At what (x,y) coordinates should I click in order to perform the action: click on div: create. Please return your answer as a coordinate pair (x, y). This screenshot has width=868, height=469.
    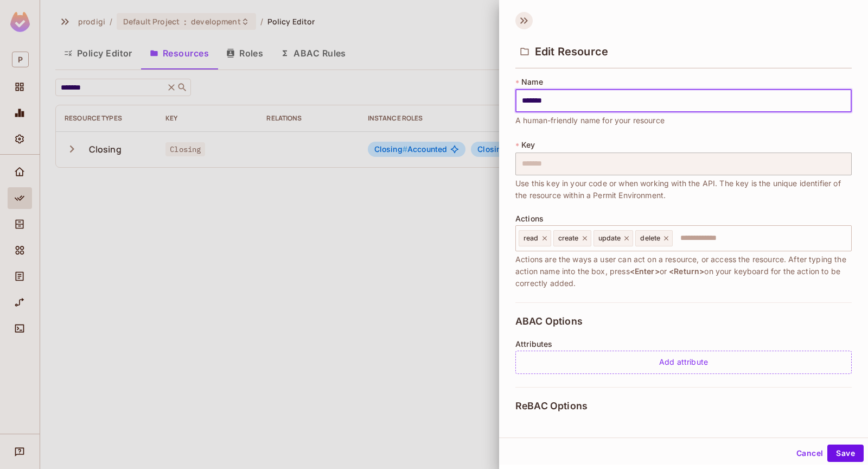
    Looking at the image, I should click on (573, 238).